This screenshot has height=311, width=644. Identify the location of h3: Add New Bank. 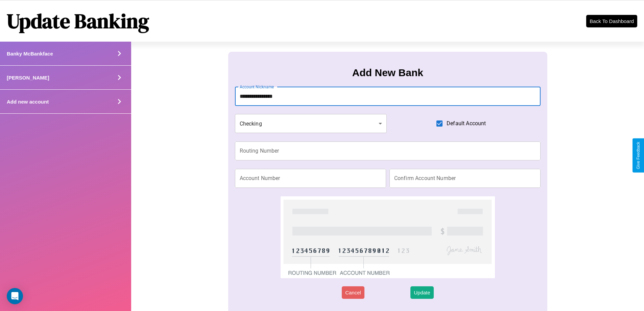
(387, 73).